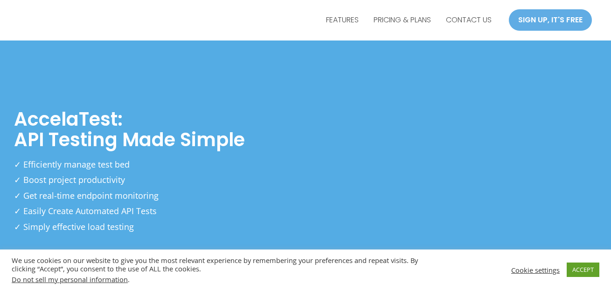 The image size is (611, 290). Describe the element at coordinates (408, 20) in the screenshot. I see `nav: Site Navigation` at that location.